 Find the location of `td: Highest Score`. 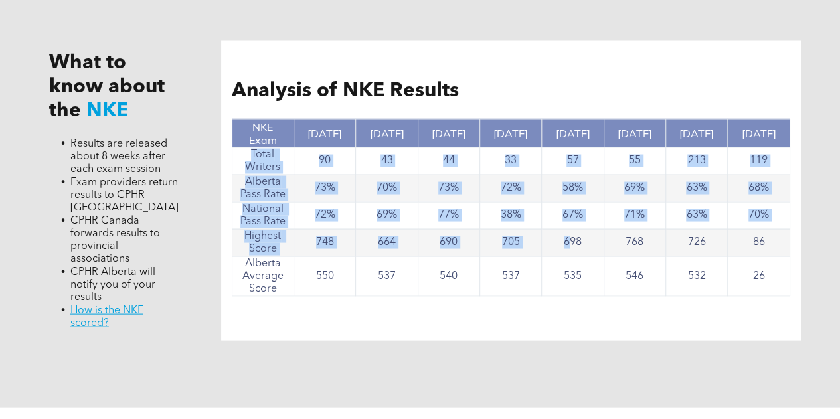

td: Highest Score is located at coordinates (262, 242).